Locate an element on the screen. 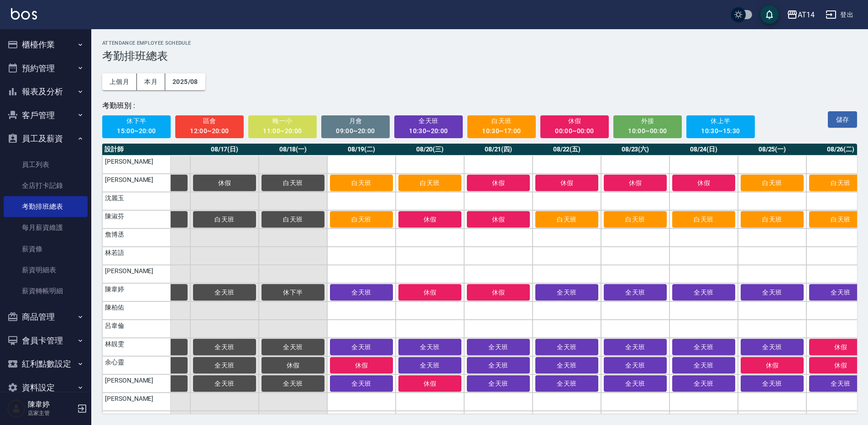 The height and width of the screenshot is (425, 868). a: 薪資明細表 is located at coordinates (46, 270).